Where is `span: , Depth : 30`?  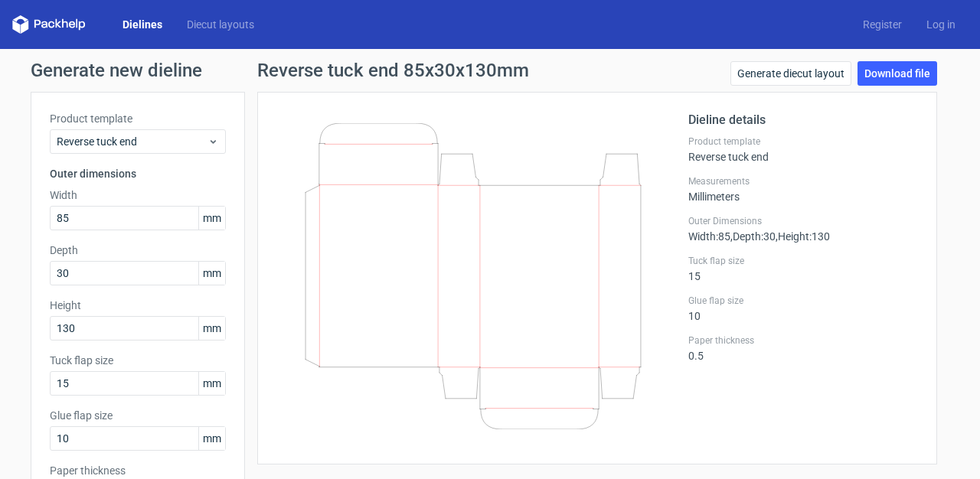 span: , Depth : 30 is located at coordinates (753, 236).